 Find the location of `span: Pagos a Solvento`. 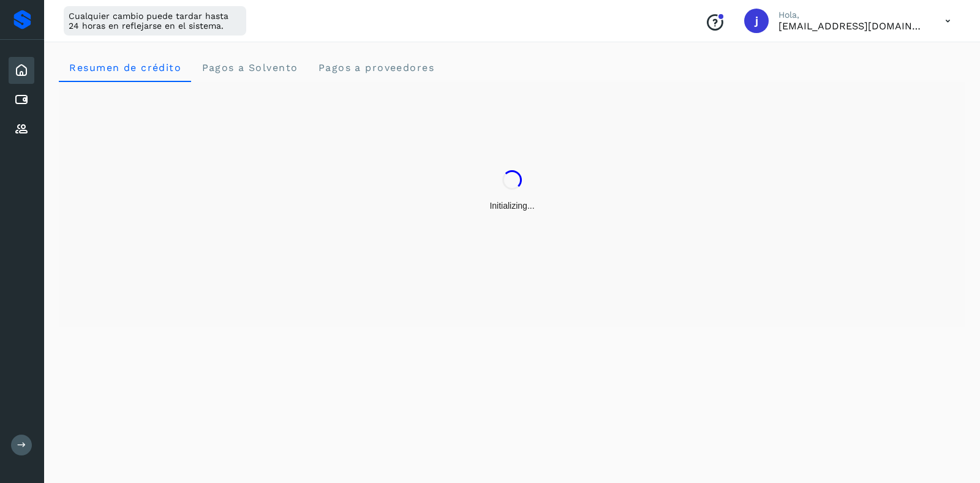

span: Pagos a Solvento is located at coordinates (249, 67).